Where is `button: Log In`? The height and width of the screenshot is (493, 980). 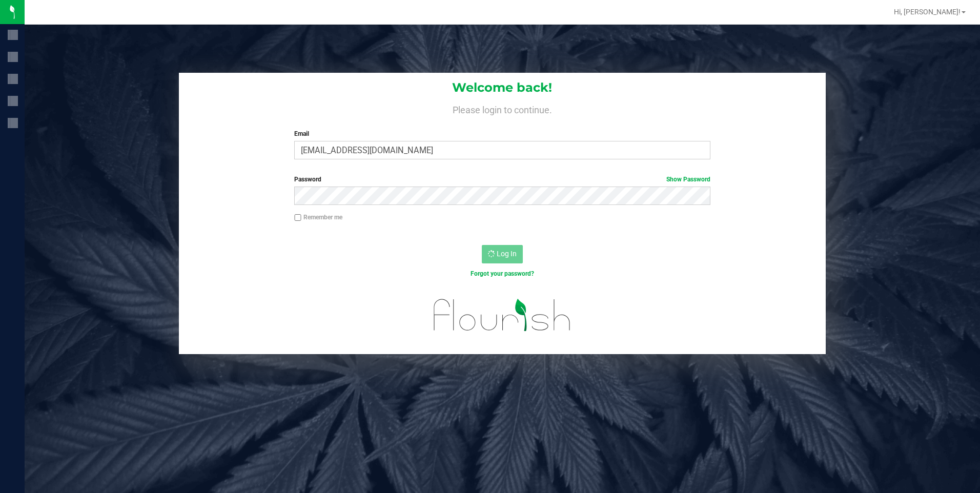 button: Log In is located at coordinates (502, 254).